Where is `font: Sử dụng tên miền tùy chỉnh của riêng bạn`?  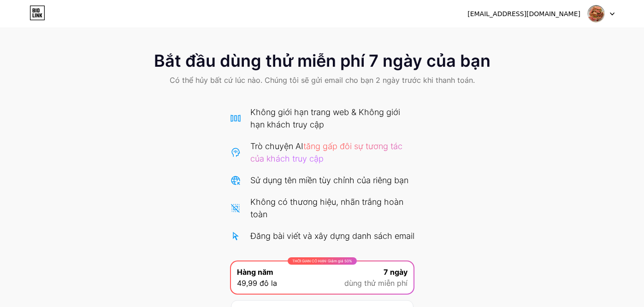 font: Sử dụng tên miền tùy chỉnh của riêng bạn is located at coordinates (329, 180).